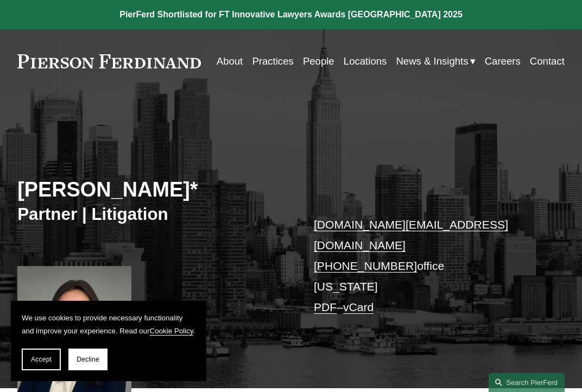  What do you see at coordinates (172, 331) in the screenshot?
I see `a: Cookie Policy` at bounding box center [172, 331].